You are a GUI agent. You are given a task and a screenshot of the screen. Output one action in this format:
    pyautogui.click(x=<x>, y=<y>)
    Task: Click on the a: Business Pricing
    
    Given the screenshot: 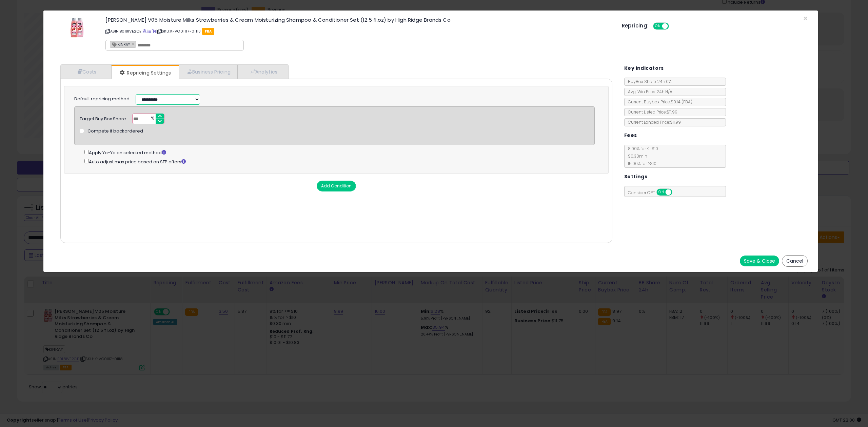 What is the action you would take?
    pyautogui.click(x=208, y=72)
    